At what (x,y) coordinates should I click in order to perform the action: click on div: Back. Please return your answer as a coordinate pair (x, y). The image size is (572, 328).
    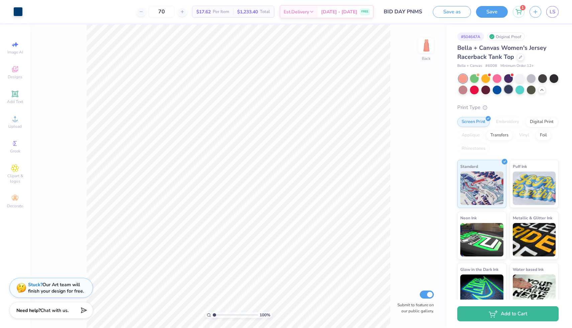
    Looking at the image, I should click on (426, 58).